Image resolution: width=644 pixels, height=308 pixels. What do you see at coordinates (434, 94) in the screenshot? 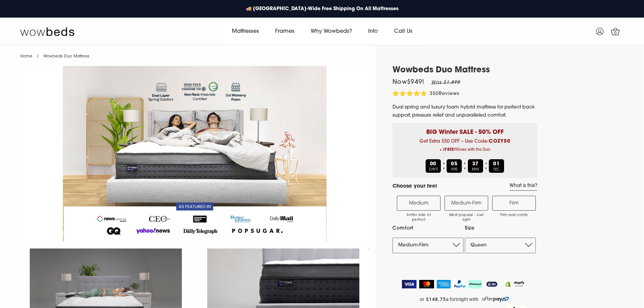
I see `span: 350` at bounding box center [434, 94].